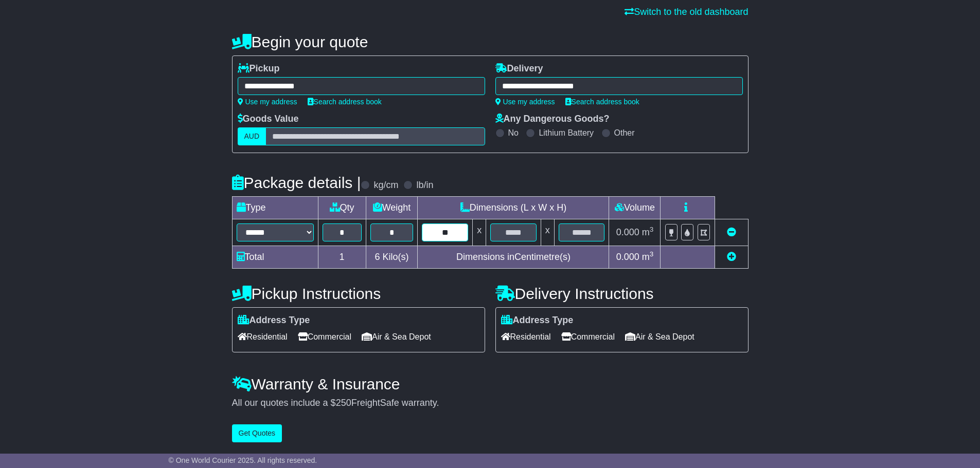 The image size is (980, 468). Describe the element at coordinates (513, 257) in the screenshot. I see `td: Dimensions in Centimetre(s)` at that location.